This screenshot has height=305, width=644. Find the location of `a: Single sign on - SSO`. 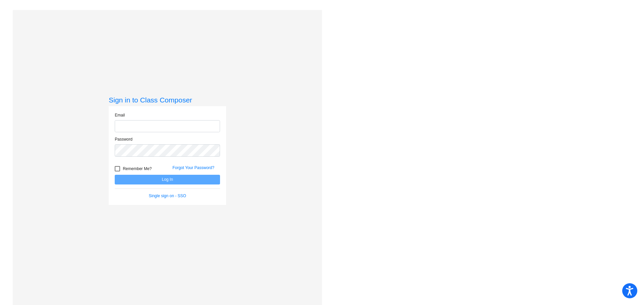

a: Single sign on - SSO is located at coordinates (167, 196).